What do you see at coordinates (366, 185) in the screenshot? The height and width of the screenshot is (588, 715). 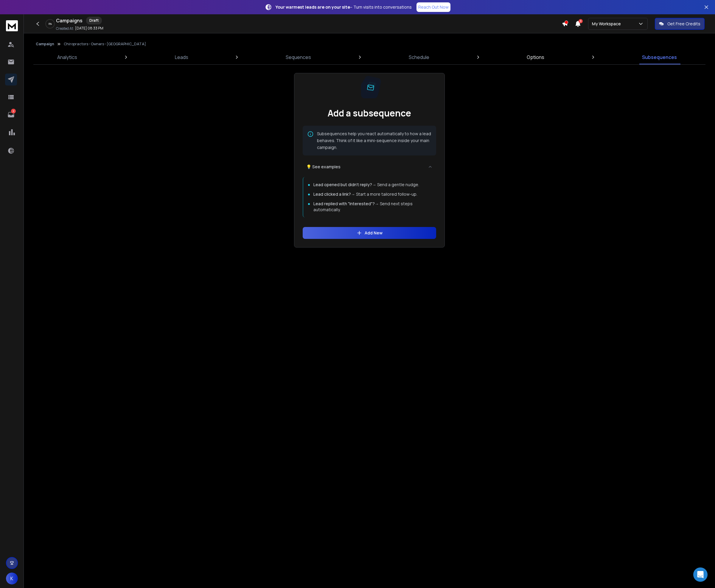 I see `p: → Send a gentle nudge.` at bounding box center [366, 185].